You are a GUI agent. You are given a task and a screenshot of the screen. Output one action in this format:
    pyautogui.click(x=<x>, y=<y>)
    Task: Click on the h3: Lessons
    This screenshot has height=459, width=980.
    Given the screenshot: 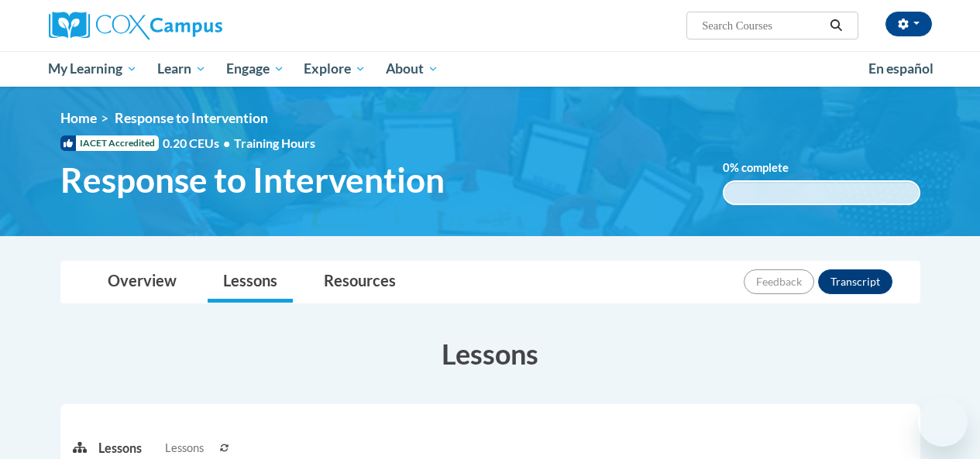 What is the action you would take?
    pyautogui.click(x=490, y=354)
    